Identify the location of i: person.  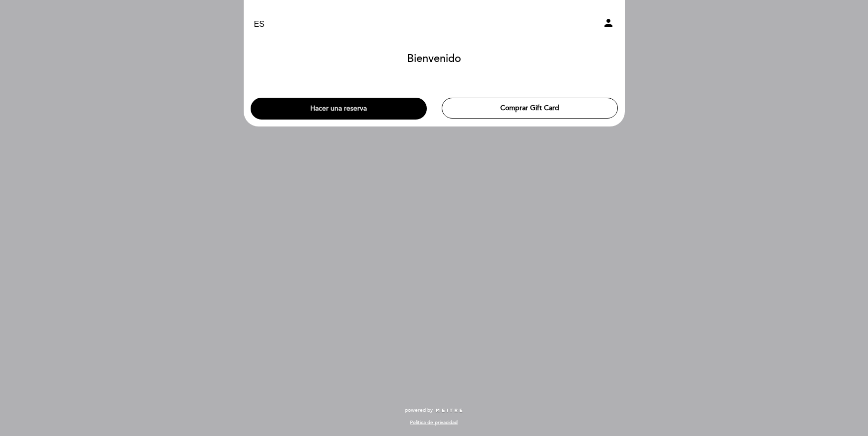
(608, 23).